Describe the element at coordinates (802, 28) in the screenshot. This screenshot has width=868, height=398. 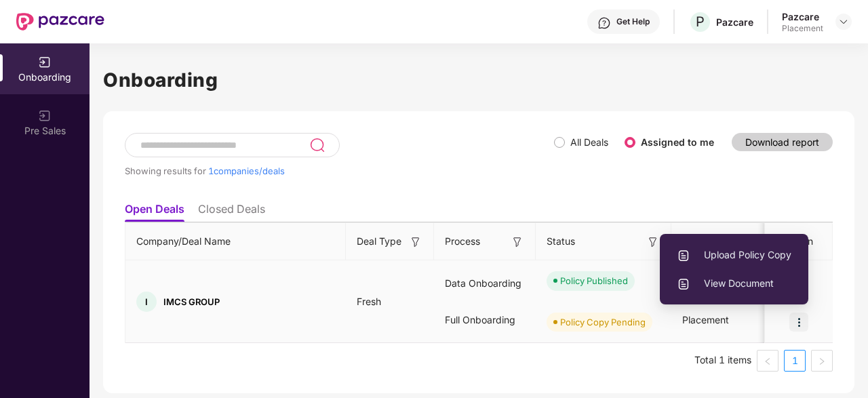
I see `div: Placement` at that location.